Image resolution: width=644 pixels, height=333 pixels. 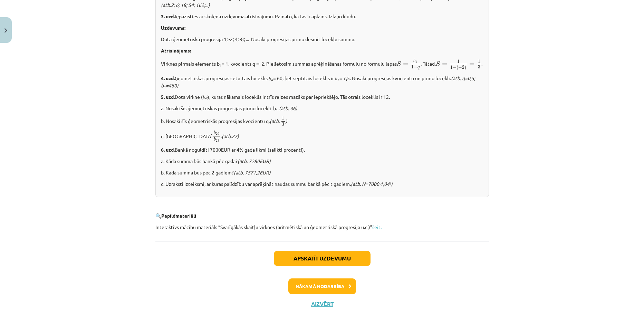 What do you see at coordinates (322, 304) in the screenshot?
I see `button: Aizvērt` at bounding box center [322, 304].